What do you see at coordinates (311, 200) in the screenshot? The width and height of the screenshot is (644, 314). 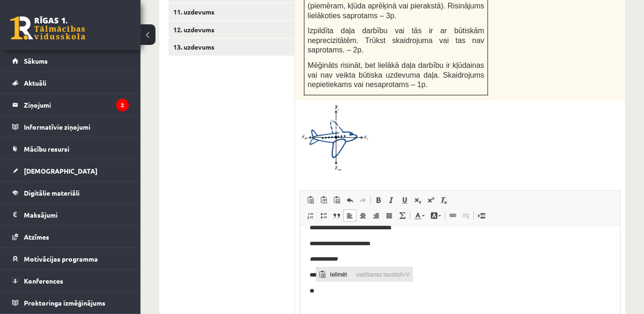 I see `a: Ielīmēt (vadīšanas taustiņš+V)` at bounding box center [311, 200].